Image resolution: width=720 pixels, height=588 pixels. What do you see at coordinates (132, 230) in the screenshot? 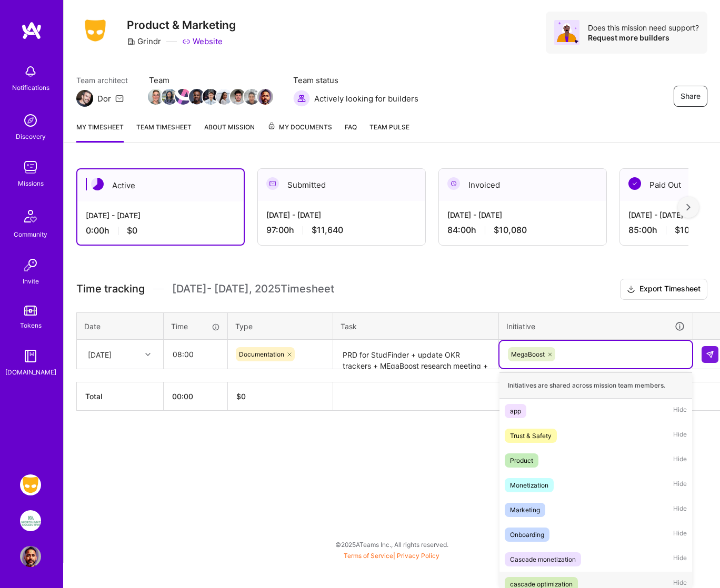
I see `span: $0` at bounding box center [132, 230].